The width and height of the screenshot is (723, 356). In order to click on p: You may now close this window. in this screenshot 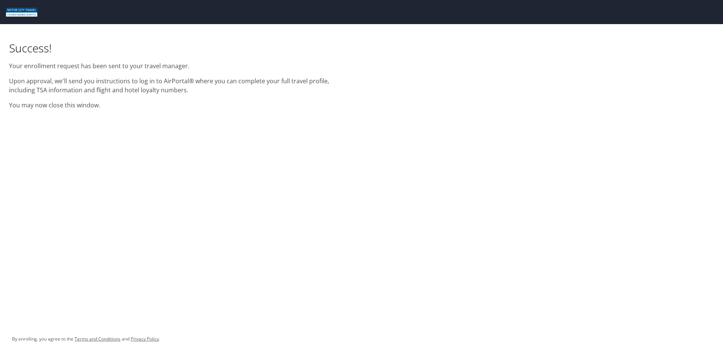, I will do `click(181, 105)`.